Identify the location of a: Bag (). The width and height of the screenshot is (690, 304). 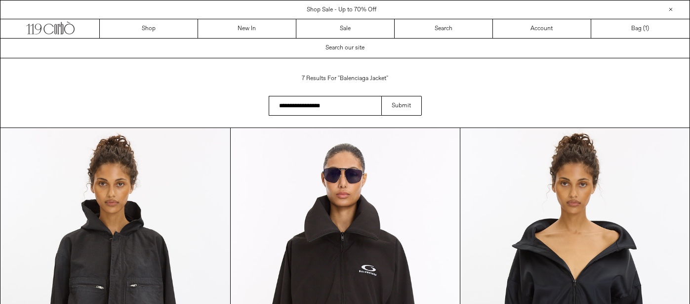
(640, 29).